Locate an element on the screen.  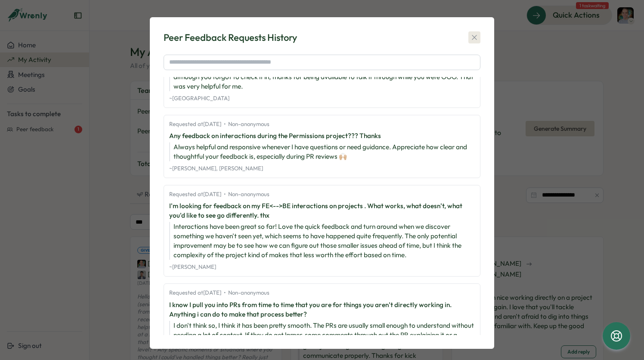
p: Always helpful and responsive whenever I have questions or need guidance. Appreciate how clear an... is located at coordinates (322, 152).